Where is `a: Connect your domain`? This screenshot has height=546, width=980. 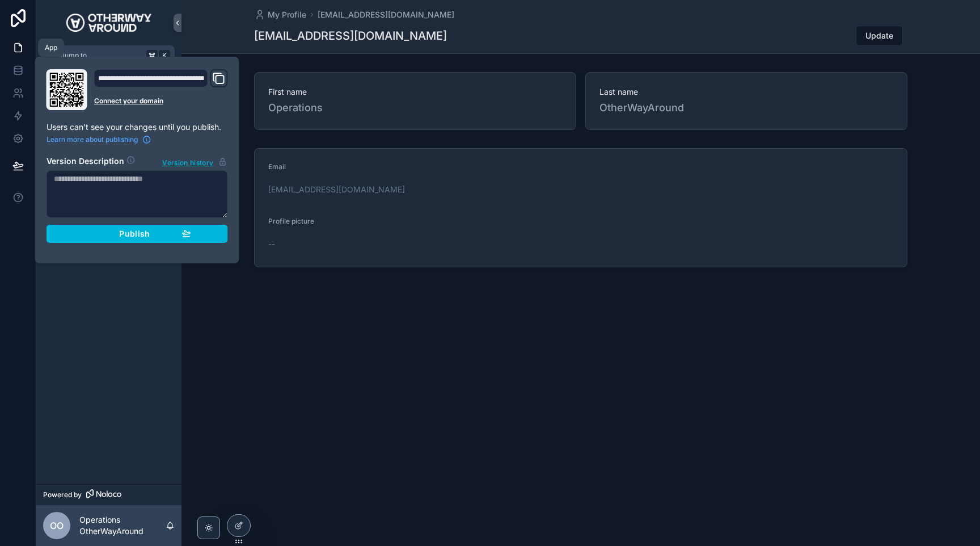
a: Connect your domain is located at coordinates (162, 101).